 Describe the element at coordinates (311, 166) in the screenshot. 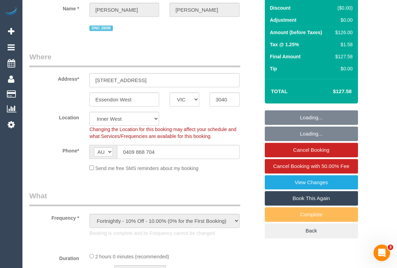

I see `span: Cancel Booking with 50.00% Fee` at that location.